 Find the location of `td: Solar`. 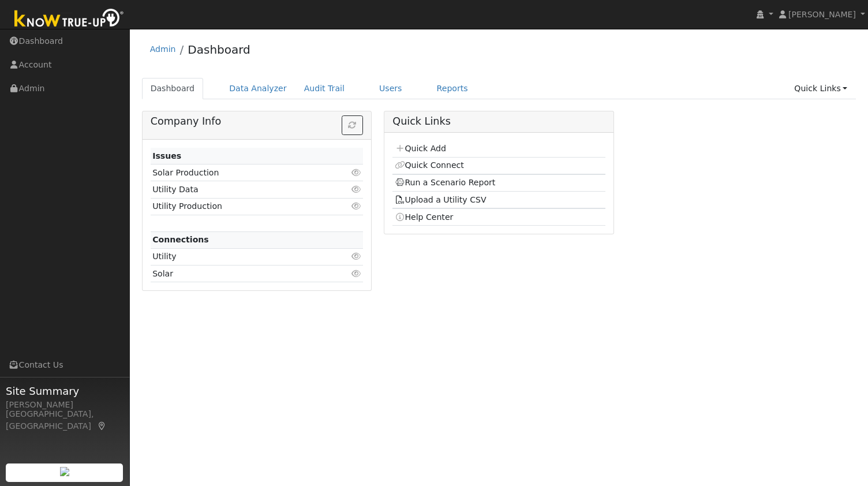

td: Solar is located at coordinates (239, 274).